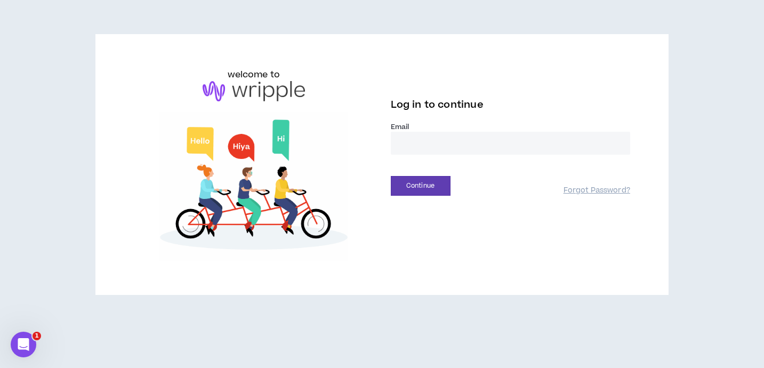 The image size is (764, 368). I want to click on span: Log in to continue, so click(437, 104).